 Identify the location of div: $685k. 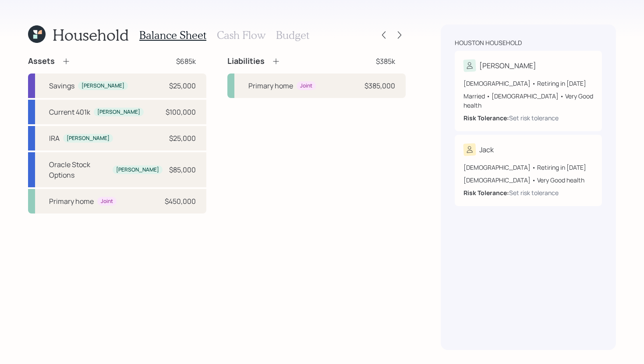
(186, 61).